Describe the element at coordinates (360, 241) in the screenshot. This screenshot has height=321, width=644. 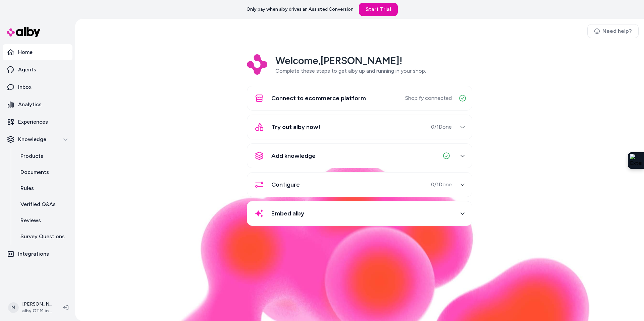
I see `img: alby Bubble` at that location.